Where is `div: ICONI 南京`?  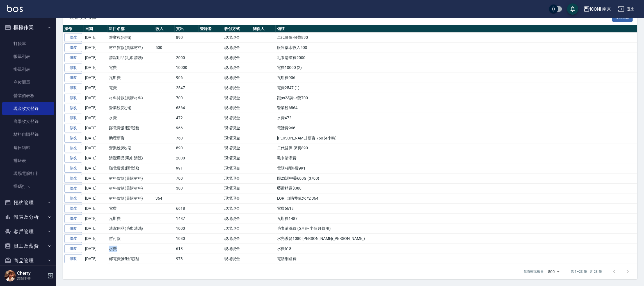 div: ICONI 南京 is located at coordinates (600, 9).